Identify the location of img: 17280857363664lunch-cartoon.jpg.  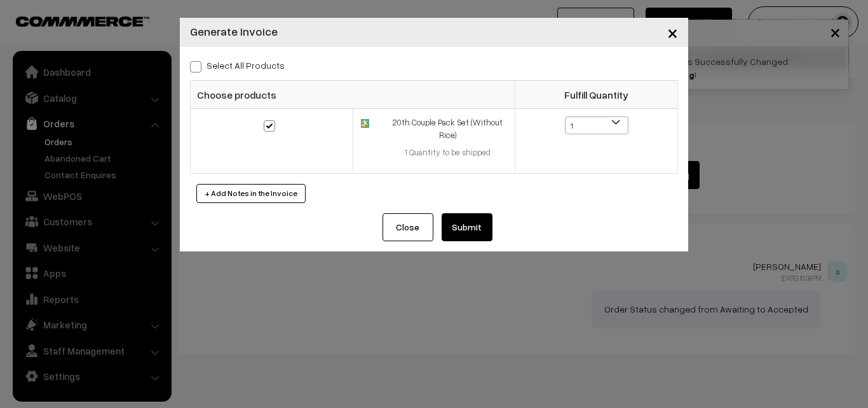
(365, 123).